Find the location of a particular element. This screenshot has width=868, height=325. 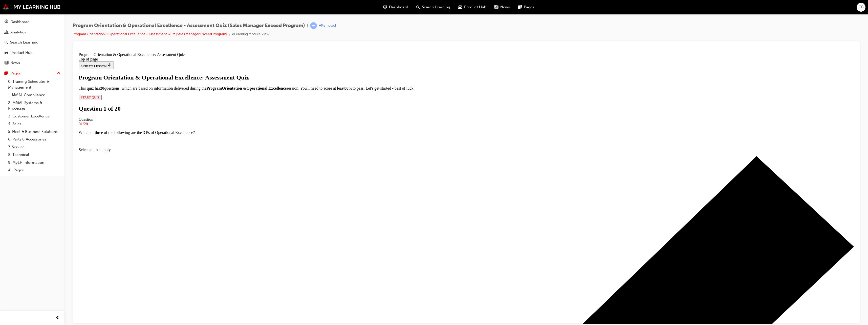

p: This quiz has questions, which are based on information delivered during the session. You'll need... is located at coordinates (390, 38).